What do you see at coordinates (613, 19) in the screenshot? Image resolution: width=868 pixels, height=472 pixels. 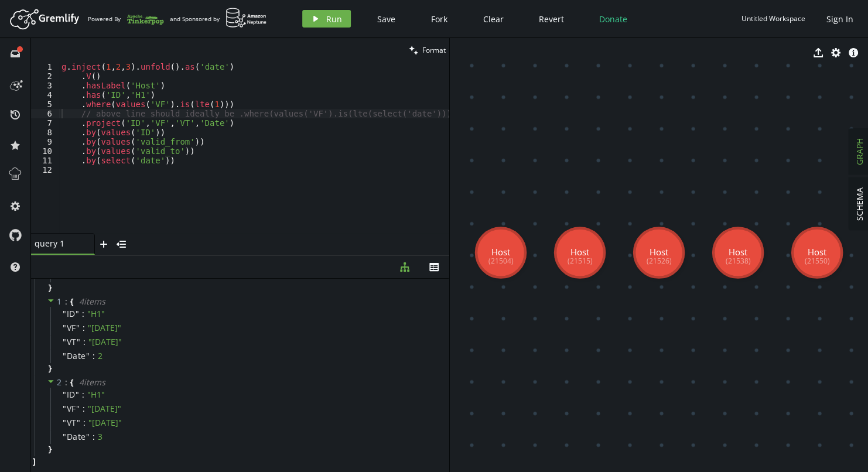 I see `button: Donate` at bounding box center [613, 19].